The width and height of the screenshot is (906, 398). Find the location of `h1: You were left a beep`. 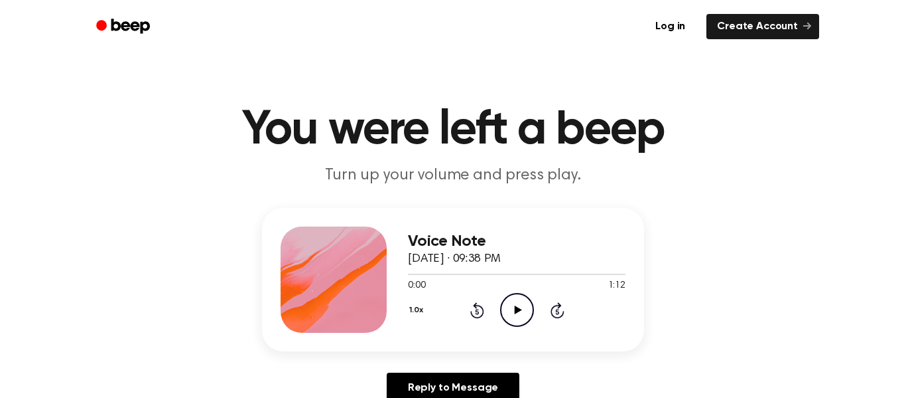

h1: You were left a beep is located at coordinates (453, 130).